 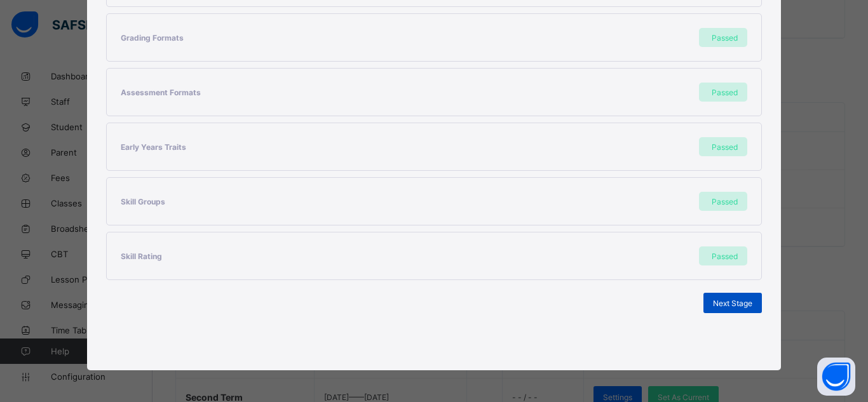 I want to click on span: Skill Rating, so click(x=141, y=256).